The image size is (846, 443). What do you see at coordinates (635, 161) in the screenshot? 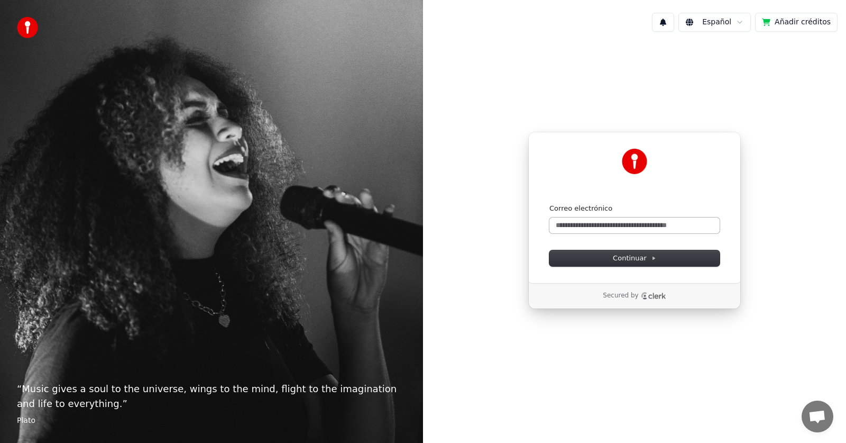
I see `img: Youka` at bounding box center [635, 161].